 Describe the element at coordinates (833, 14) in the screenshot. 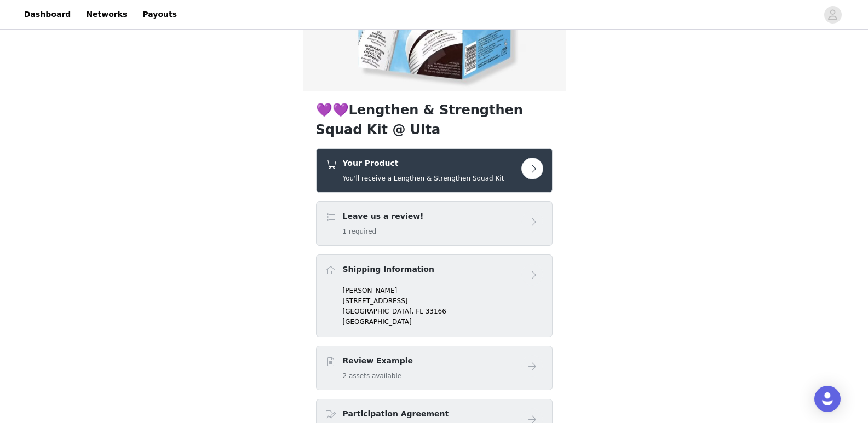

I see `div: avatar` at that location.